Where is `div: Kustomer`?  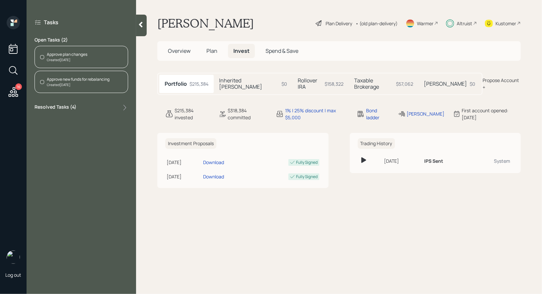 div: Kustomer is located at coordinates (506, 23).